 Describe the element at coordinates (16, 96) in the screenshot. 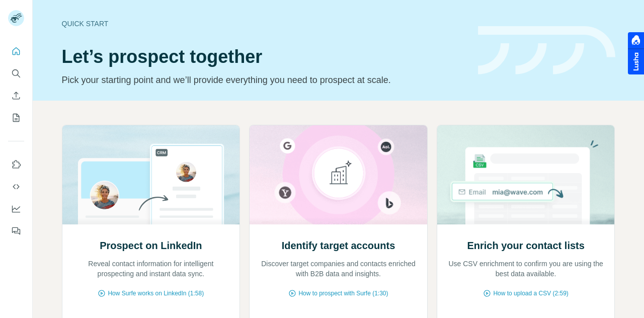

I see `button: Enrich CSV` at that location.